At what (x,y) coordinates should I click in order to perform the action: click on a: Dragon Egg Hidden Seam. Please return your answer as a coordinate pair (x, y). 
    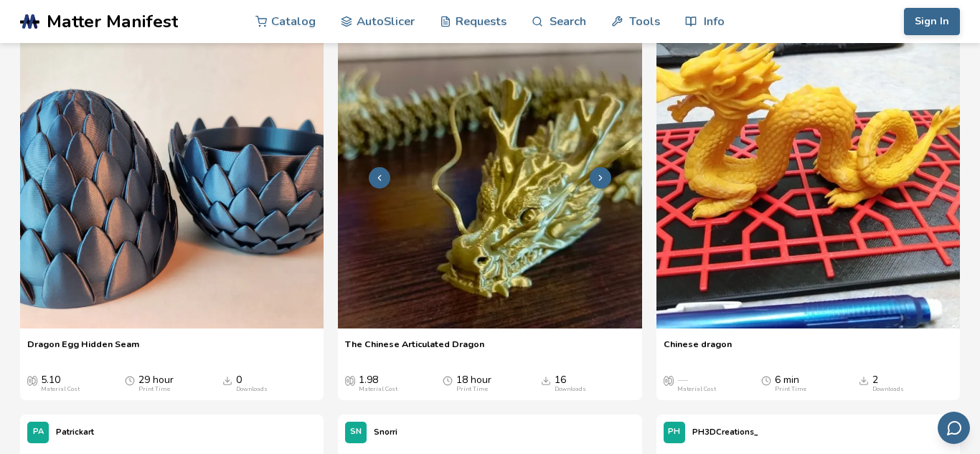
    Looking at the image, I should click on (84, 350).